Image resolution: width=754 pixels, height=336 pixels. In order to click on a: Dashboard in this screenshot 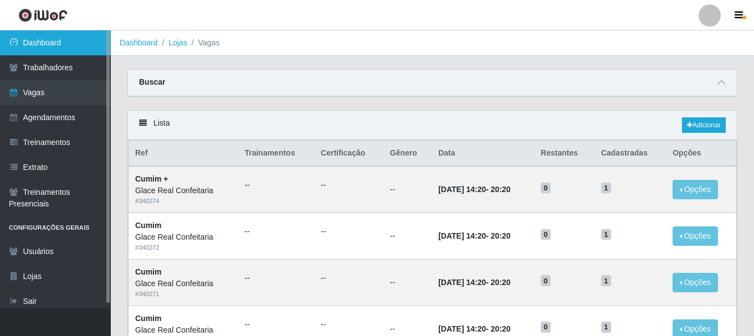, I will do `click(138, 43)`.